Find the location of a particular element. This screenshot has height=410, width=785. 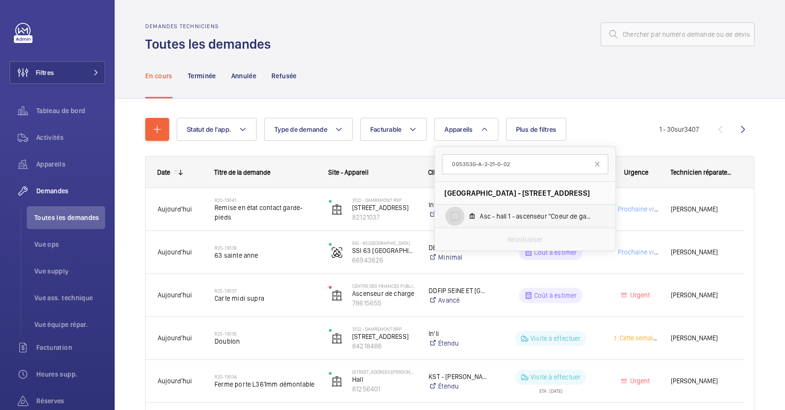

span: Cette semaine is located at coordinates (639, 338).